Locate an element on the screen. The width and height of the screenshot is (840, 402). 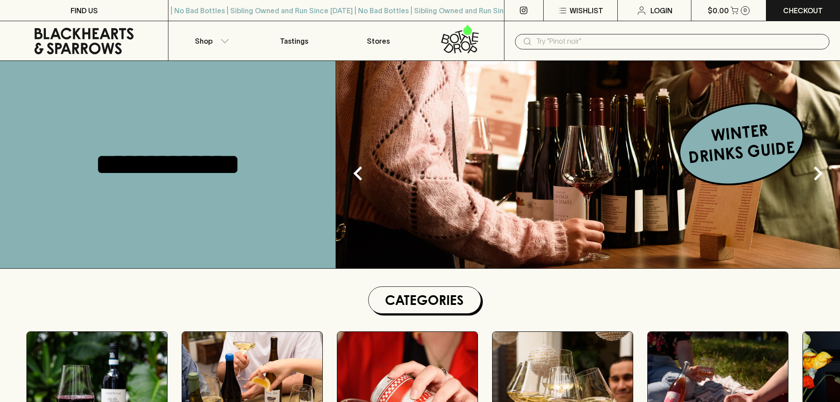
p: Tastings is located at coordinates (294, 41).